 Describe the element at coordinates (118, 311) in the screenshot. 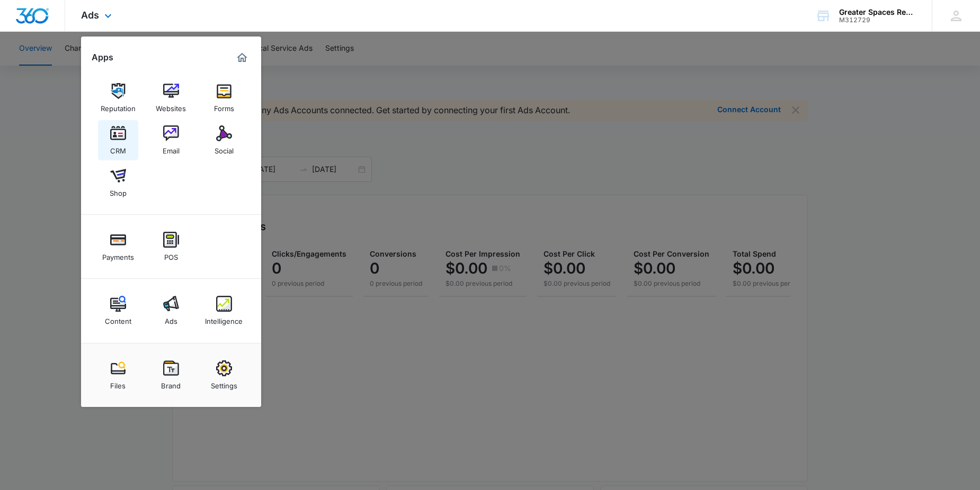

I see `a: Content` at that location.